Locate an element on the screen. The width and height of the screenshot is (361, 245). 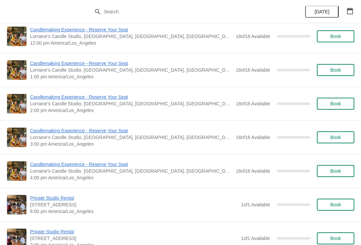
span: 12:00 pm America/Los_Angeles is located at coordinates (131, 43).